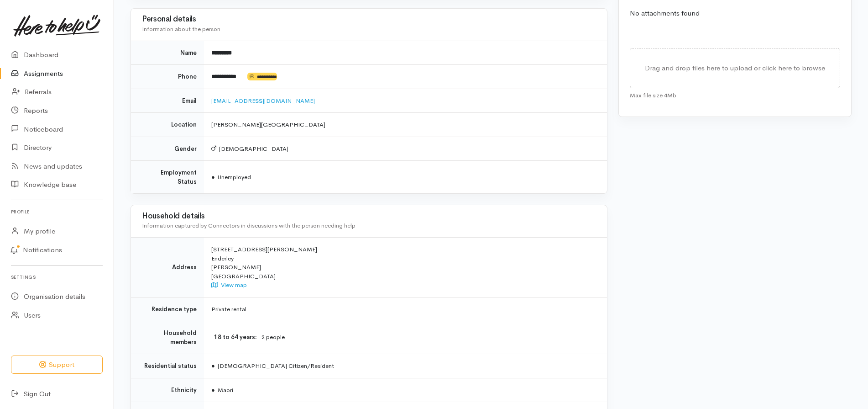  What do you see at coordinates (168, 53) in the screenshot?
I see `td: Name` at bounding box center [168, 53].